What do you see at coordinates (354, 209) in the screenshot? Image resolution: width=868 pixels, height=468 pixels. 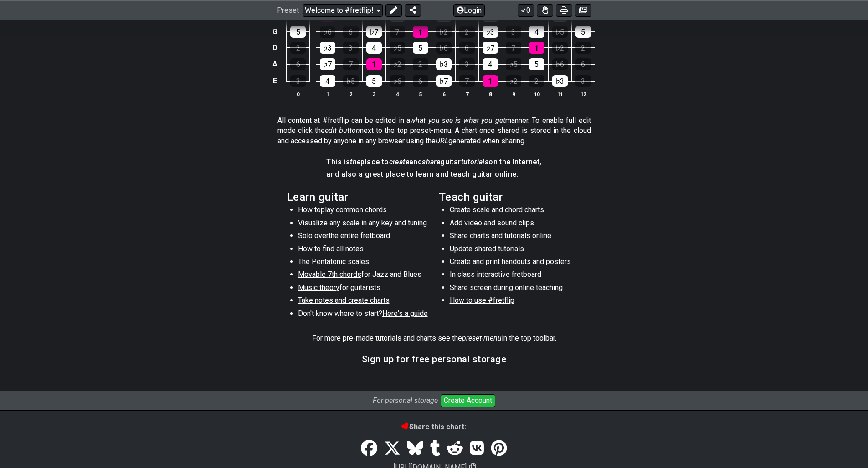 I see `span: play common chords` at bounding box center [354, 209].